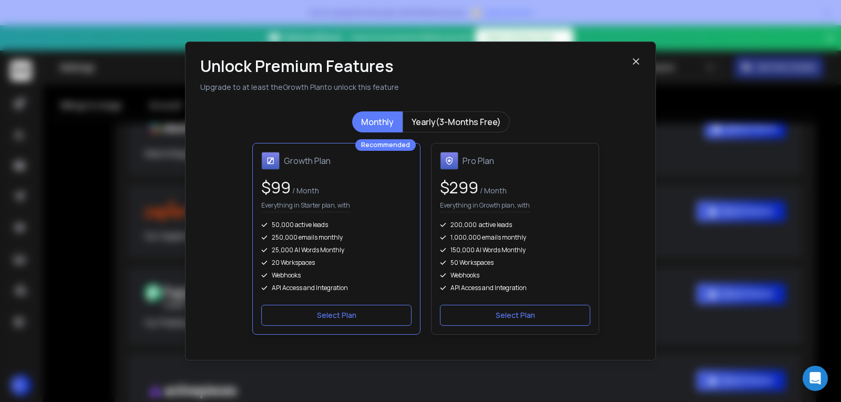  Describe the element at coordinates (515, 238) in the screenshot. I see `div: 1,000,000 emails monthly` at that location.